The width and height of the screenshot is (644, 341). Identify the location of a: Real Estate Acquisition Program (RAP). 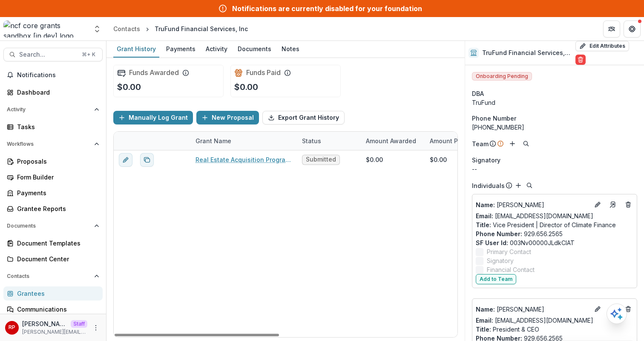
(243, 160).